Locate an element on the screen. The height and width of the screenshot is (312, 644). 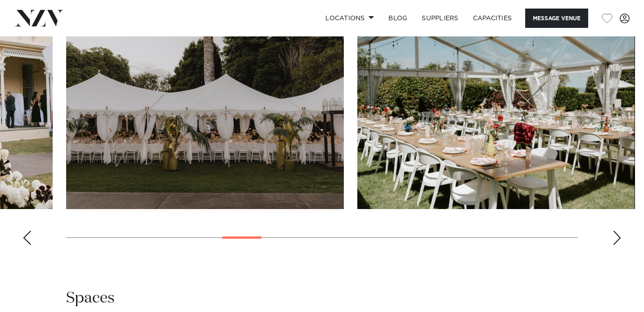
a: BLOG is located at coordinates (398, 18).